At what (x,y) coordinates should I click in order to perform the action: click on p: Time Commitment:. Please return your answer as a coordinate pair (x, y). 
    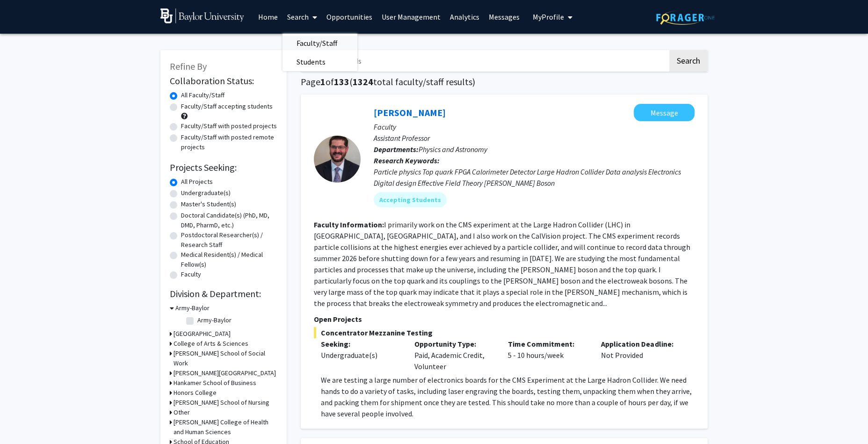
    Looking at the image, I should click on (548, 344).